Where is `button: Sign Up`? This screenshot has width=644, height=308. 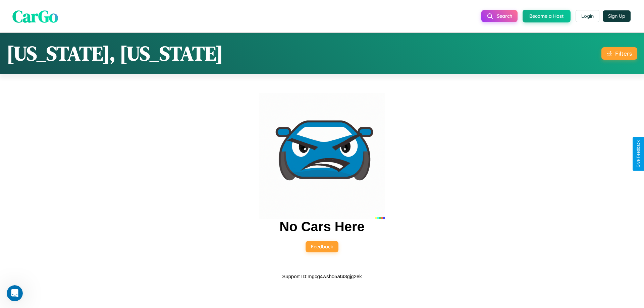
button: Sign Up is located at coordinates (617, 16).